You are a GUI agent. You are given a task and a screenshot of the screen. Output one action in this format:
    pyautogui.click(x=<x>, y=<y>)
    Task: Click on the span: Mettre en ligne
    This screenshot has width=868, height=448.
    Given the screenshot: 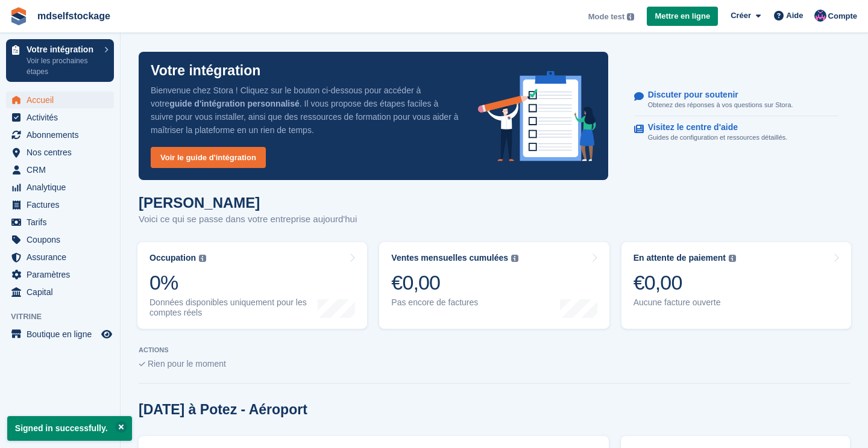 What is the action you would take?
    pyautogui.click(x=683, y=16)
    